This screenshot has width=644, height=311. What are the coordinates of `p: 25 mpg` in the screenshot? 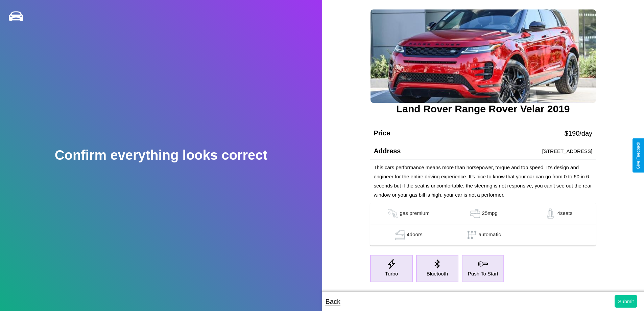 It's located at (490, 213).